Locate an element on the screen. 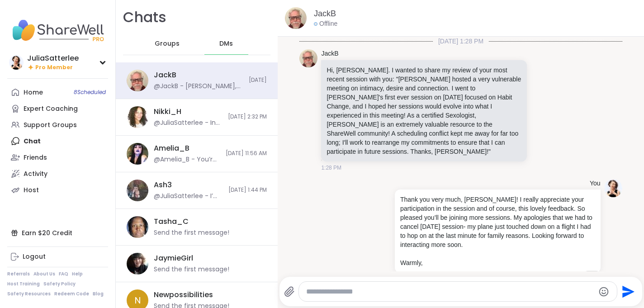  div: Amelia_B is located at coordinates (172, 148).